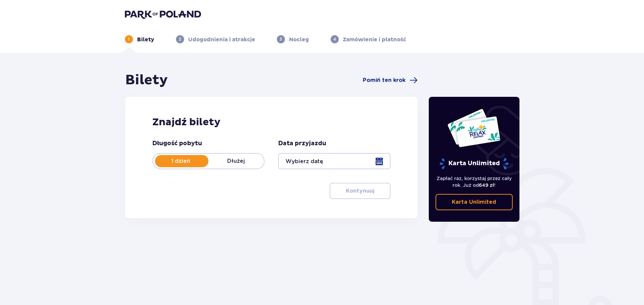 The height and width of the screenshot is (305, 644). I want to click on p: Kontynuuj, so click(360, 191).